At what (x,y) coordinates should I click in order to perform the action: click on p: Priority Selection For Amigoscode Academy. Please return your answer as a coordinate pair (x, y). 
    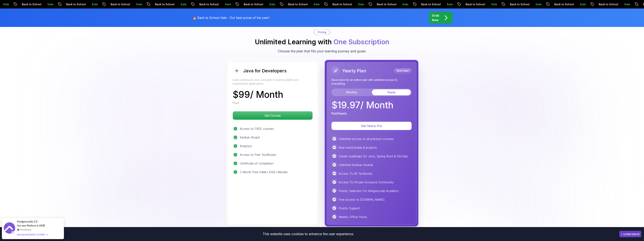
    Looking at the image, I should click on (369, 191).